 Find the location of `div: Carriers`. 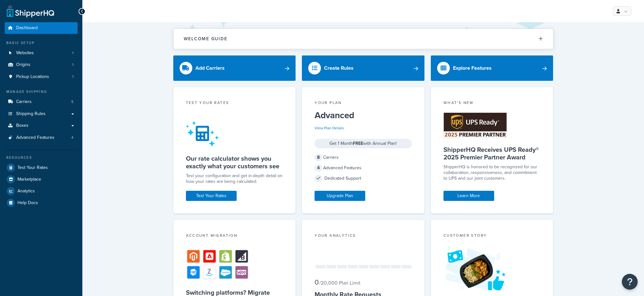

div: Carriers is located at coordinates (363, 157).